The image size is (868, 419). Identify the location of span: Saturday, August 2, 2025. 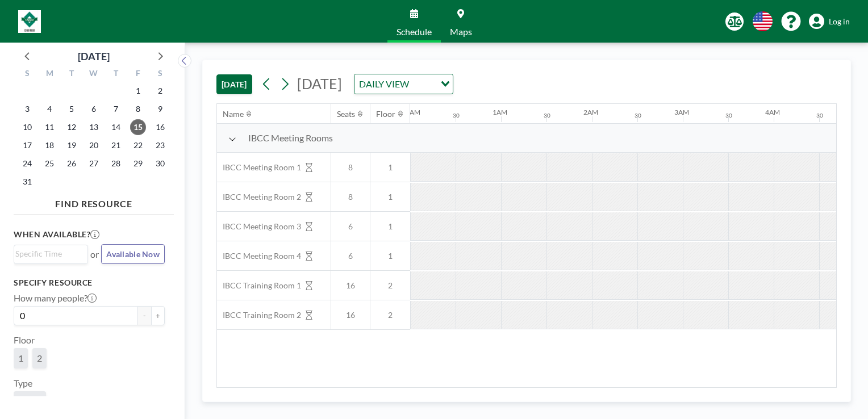
(160, 91).